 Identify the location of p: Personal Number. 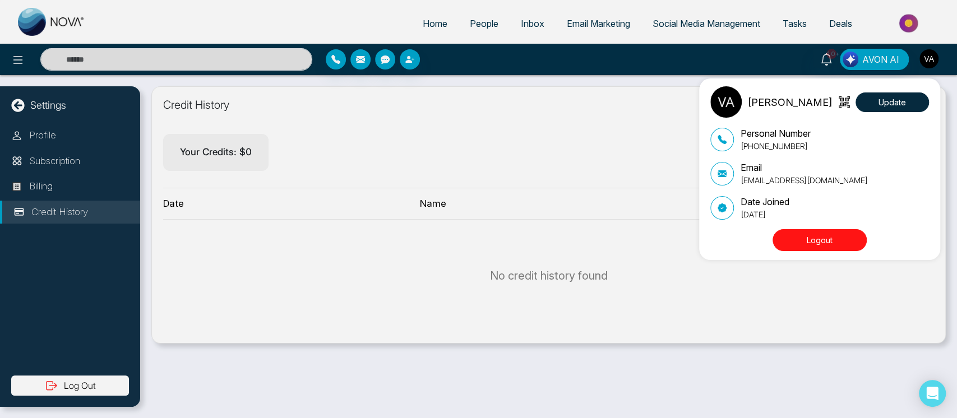
(775, 133).